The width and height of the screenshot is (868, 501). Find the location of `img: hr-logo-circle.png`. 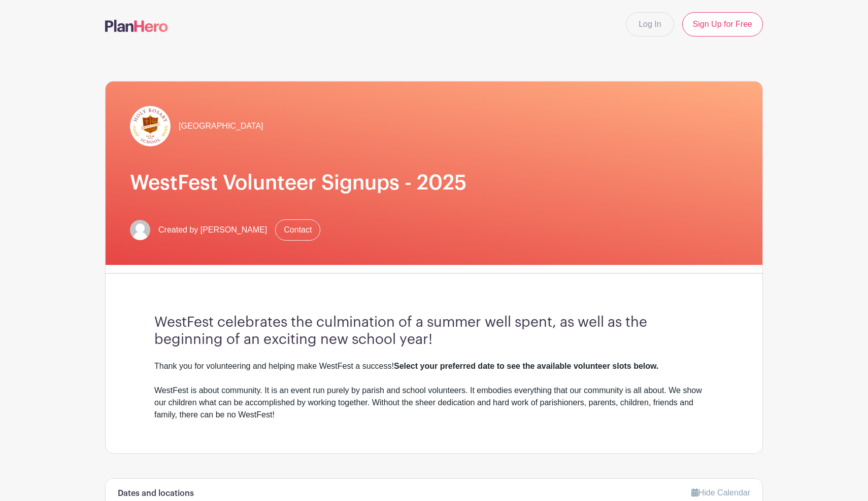

img: hr-logo-circle.png is located at coordinates (150, 126).